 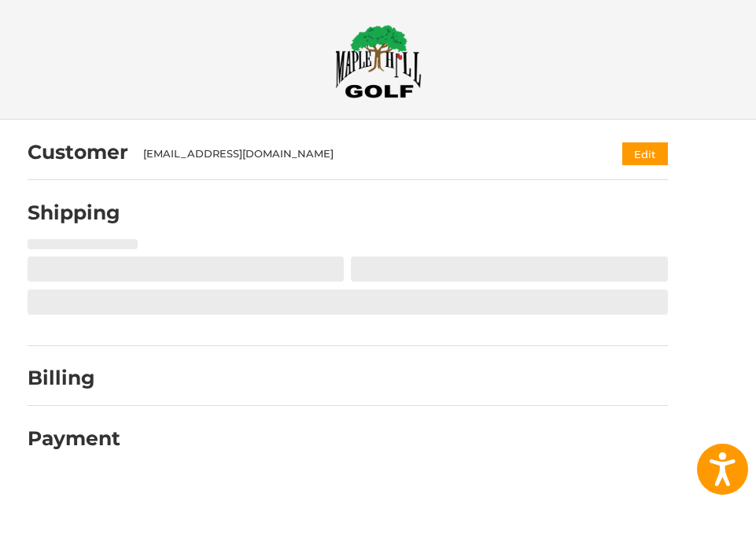 I want to click on h2: Shipping, so click(x=74, y=212).